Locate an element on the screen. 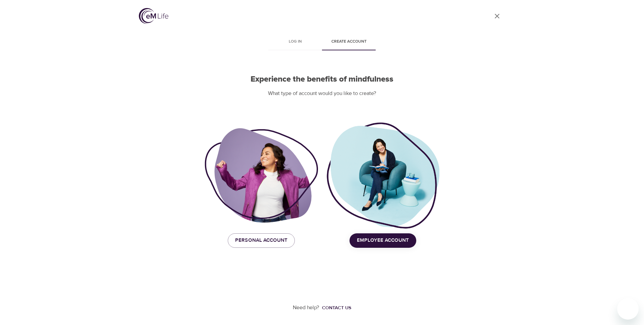 Image resolution: width=644 pixels, height=325 pixels. img: logo is located at coordinates (154, 16).